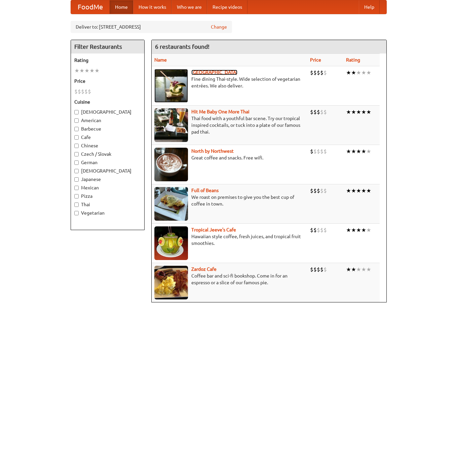 The width and height of the screenshot is (457, 476). Describe the element at coordinates (315, 60) in the screenshot. I see `a: Price` at that location.